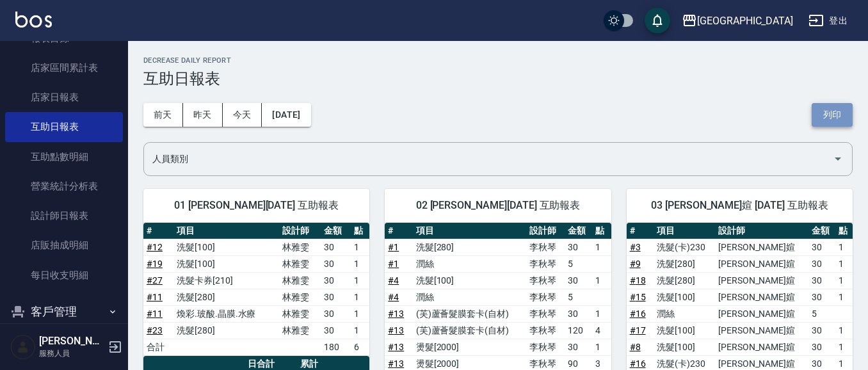 The width and height of the screenshot is (868, 370). What do you see at coordinates (226, 314) in the screenshot?
I see `td: 煥彩.玻酸.晶膜.水療` at bounding box center [226, 314].